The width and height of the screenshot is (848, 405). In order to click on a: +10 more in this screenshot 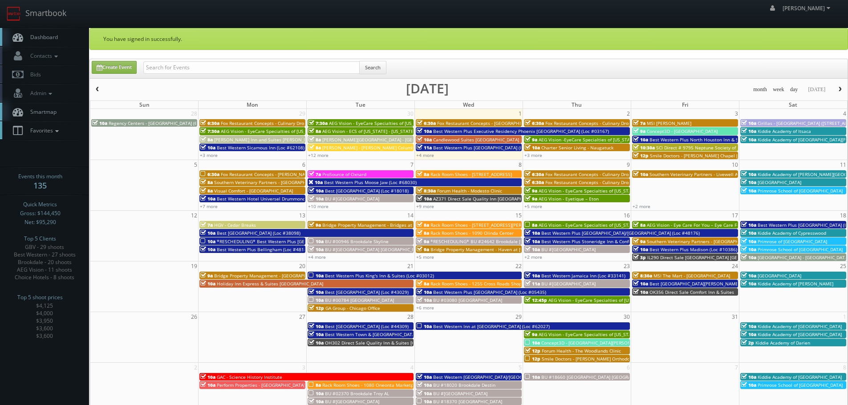, I will do `click(318, 206)`.